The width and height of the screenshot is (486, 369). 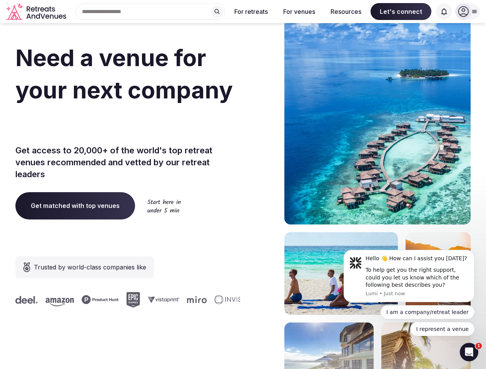 I want to click on img: woman sitting in back of truck with camels, so click(x=438, y=274).